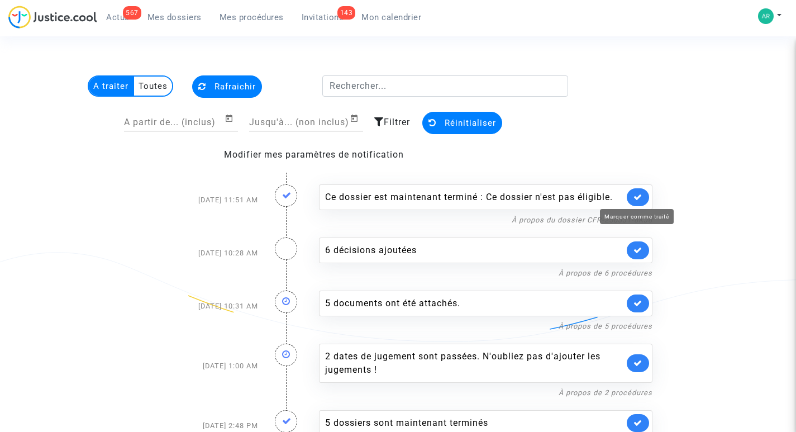 This screenshot has height=432, width=796. I want to click on a: À propos de 6 procédures, so click(605, 273).